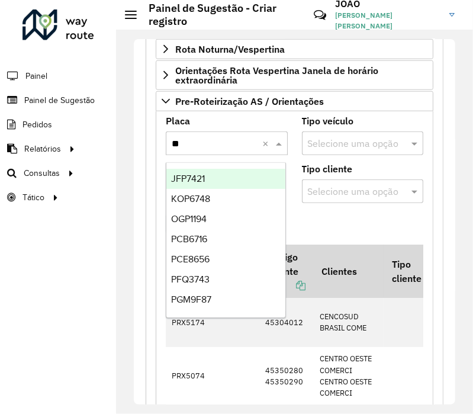  I want to click on span: Relatórios, so click(43, 149).